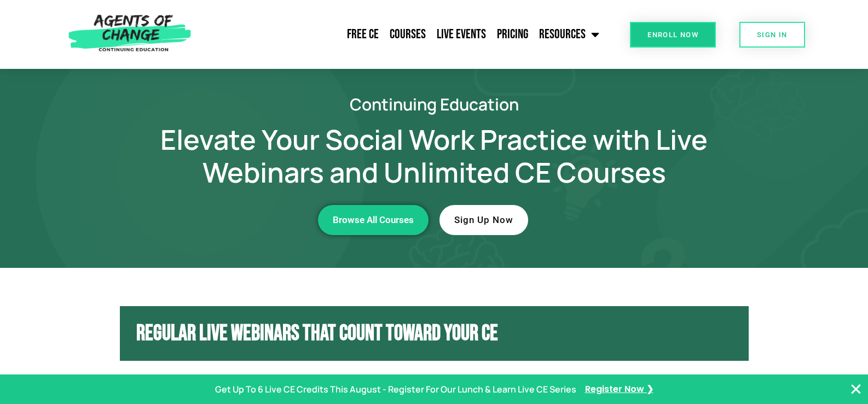 The image size is (868, 404). I want to click on span: Browse All Courses, so click(373, 220).